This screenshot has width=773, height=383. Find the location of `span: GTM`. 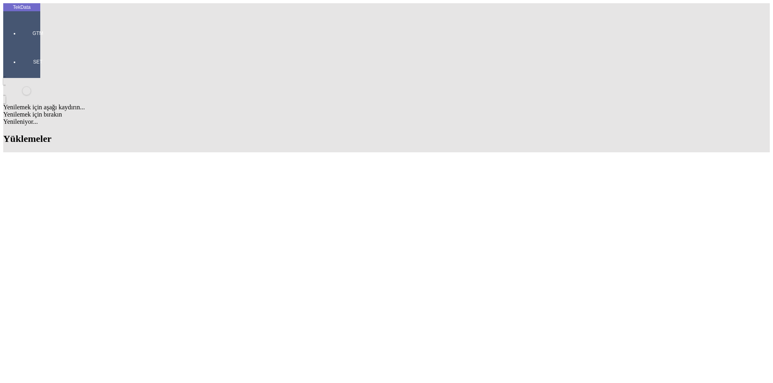

span: GTM is located at coordinates (38, 33).